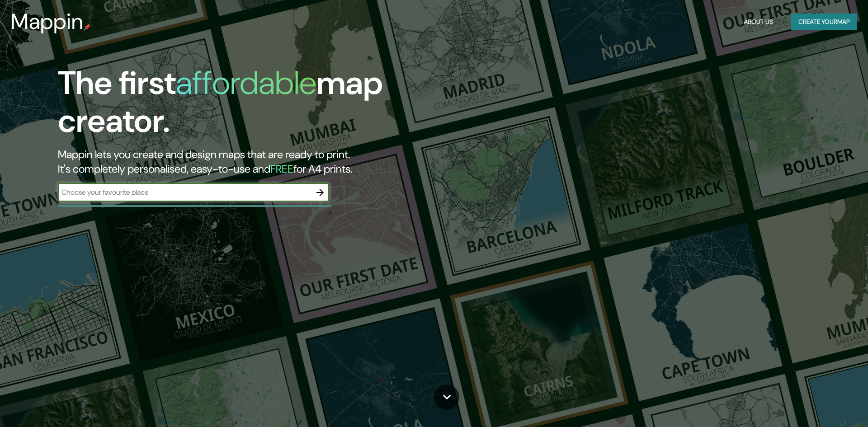 The width and height of the screenshot is (868, 427). I want to click on h2: Mappin lets you create and design maps that are ready to print. It's completely personalised, eas..., so click(275, 162).